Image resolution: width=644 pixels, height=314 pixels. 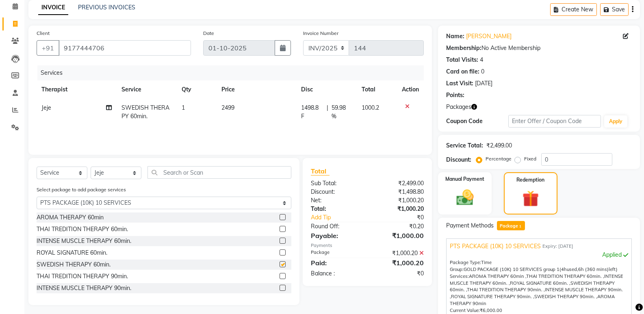 I want to click on div: AROMA THERAPY 60min, so click(x=70, y=218).